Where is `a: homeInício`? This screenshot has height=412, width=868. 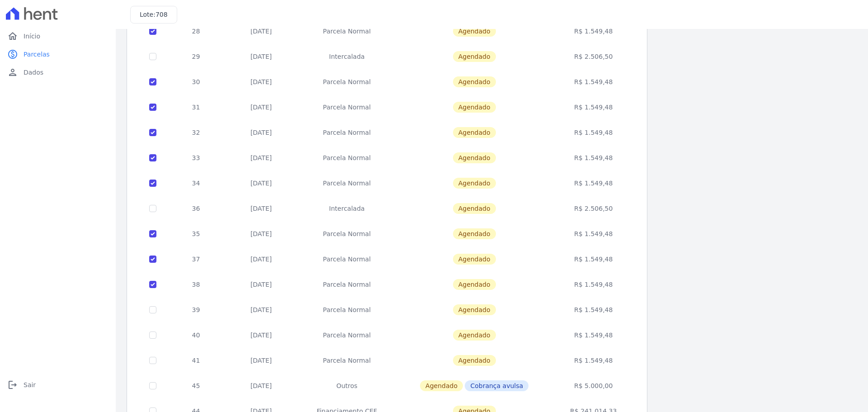
a: homeInício is located at coordinates (58, 36).